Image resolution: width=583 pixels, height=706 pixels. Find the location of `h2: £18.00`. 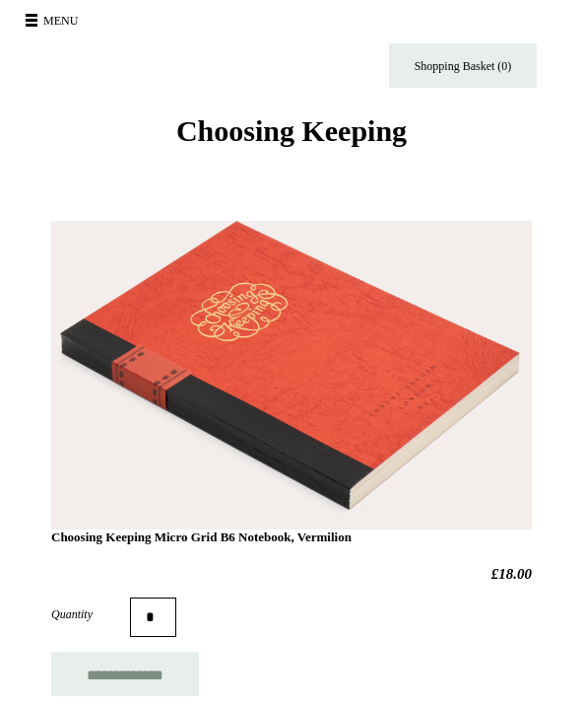

h2: £18.00 is located at coordinates (292, 574).